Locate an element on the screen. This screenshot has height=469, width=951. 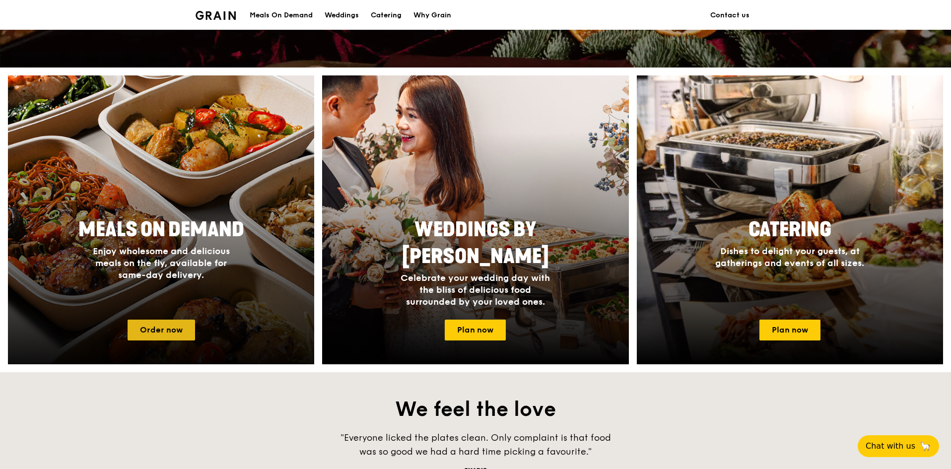
span: Enjoy wholesome and delicious meals on the fly, available for same-day delivery. is located at coordinates (161, 263).